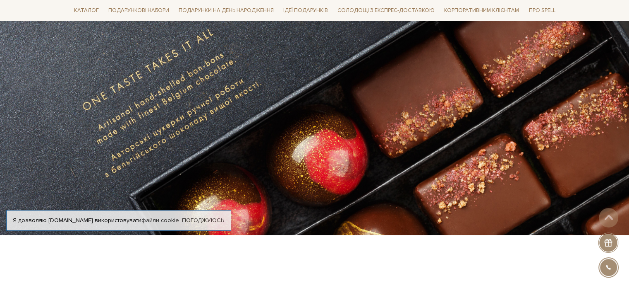  Describe the element at coordinates (160, 220) in the screenshot. I see `a: файли cookie` at that location.